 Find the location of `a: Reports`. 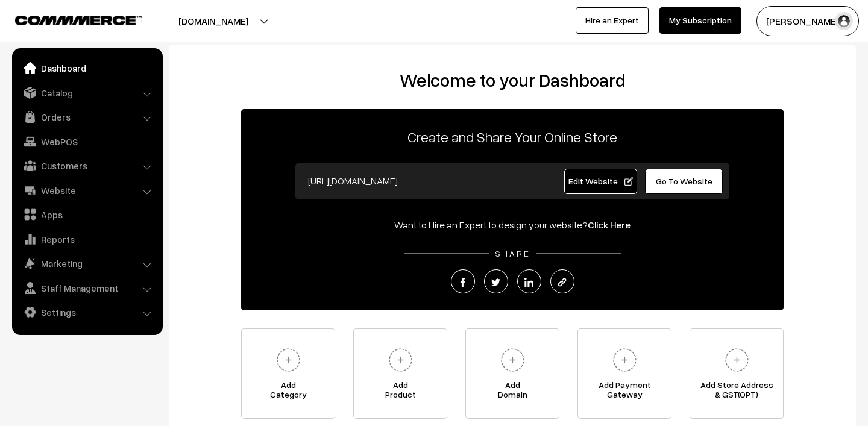

a: Reports is located at coordinates (87, 239).